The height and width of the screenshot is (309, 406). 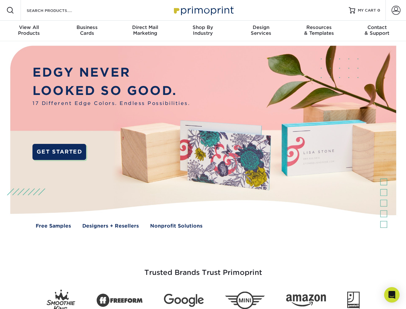 I want to click on a: Free Samples, so click(x=53, y=226).